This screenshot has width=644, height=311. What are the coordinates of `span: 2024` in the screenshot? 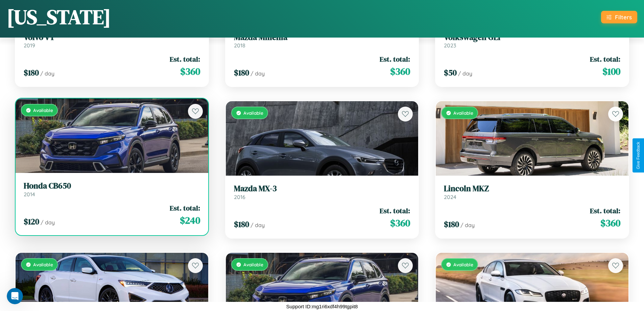 It's located at (450, 197).